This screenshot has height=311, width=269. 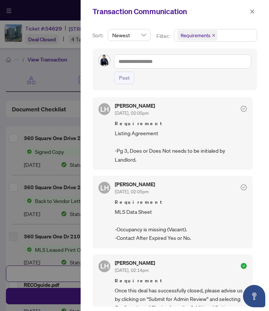 What do you see at coordinates (124, 78) in the screenshot?
I see `button: Post` at bounding box center [124, 78].